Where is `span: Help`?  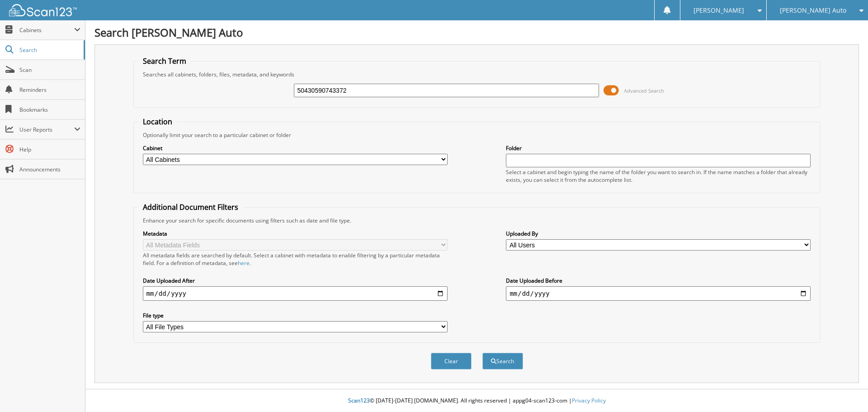 span: Help is located at coordinates (50, 149).